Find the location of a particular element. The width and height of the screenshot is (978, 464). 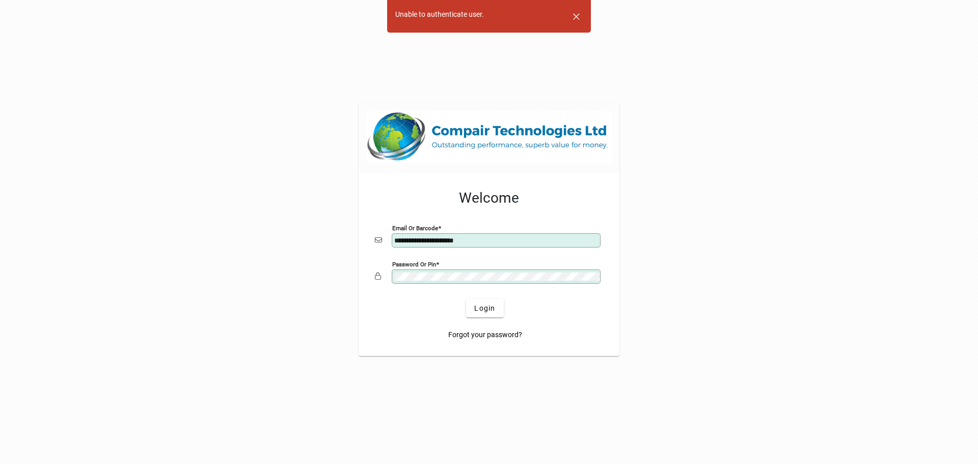

div: Unable to authenticate user. is located at coordinates (440, 14).